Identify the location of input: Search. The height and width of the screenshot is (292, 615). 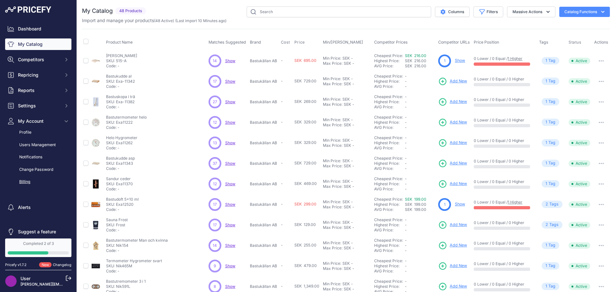
(339, 12).